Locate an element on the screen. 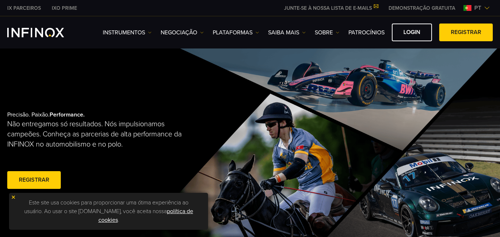 The height and width of the screenshot is (237, 500). img: yellow close icon is located at coordinates (13, 197).